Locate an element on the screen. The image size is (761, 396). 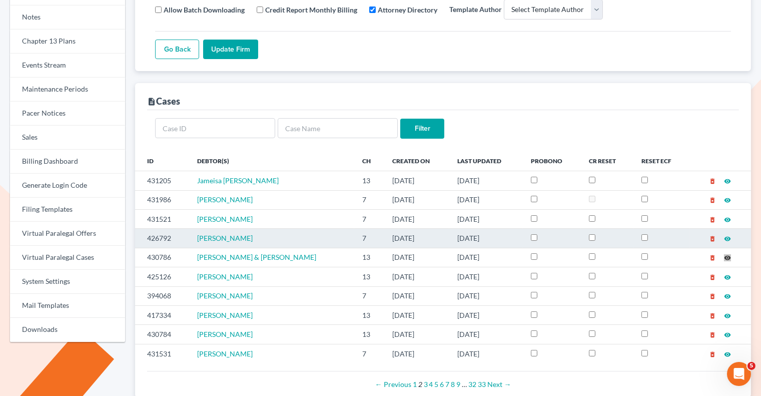
a: Generate Login Code is located at coordinates (68, 186).